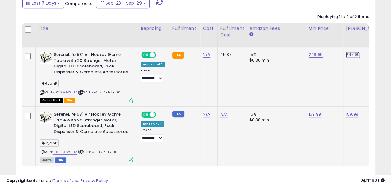 The height and width of the screenshot is (187, 391). I want to click on small: Amazon Fees., so click(251, 35).